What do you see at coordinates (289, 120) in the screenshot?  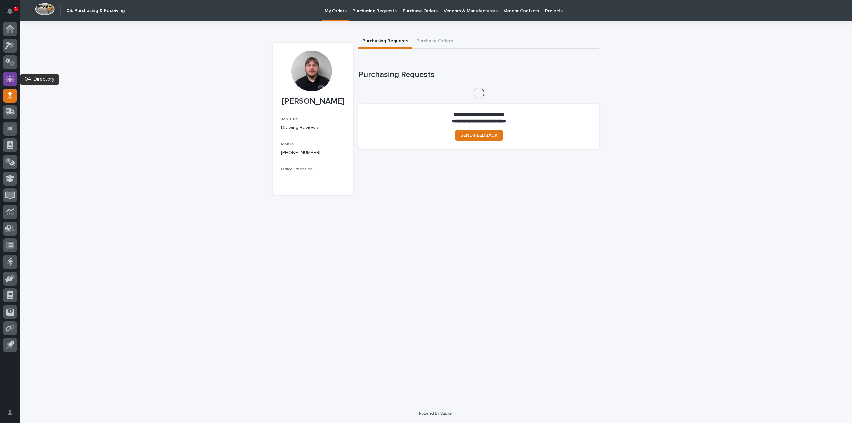 I see `span: Job Title` at bounding box center [289, 120].